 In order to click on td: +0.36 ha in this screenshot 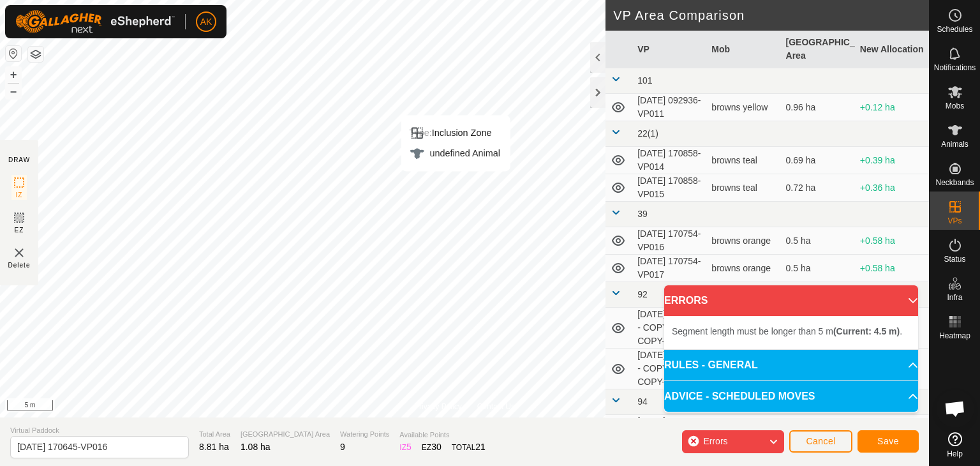, I will do `click(892, 187)`.